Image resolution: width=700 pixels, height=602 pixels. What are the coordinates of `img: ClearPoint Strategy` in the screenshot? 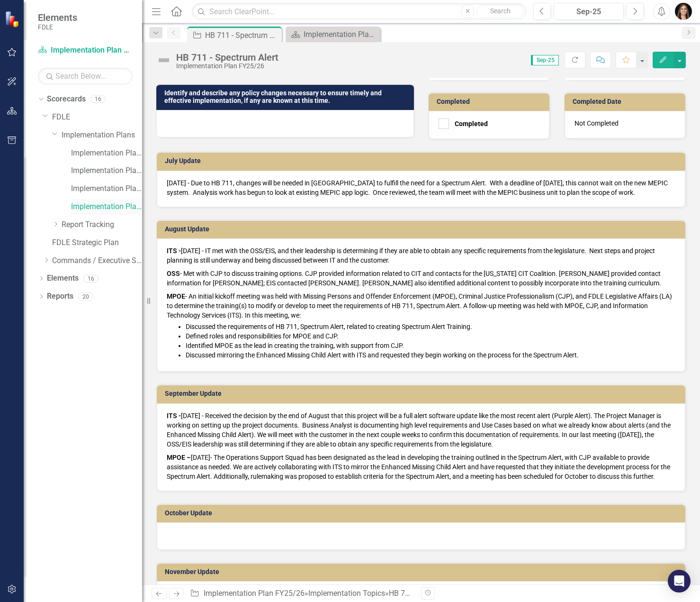 It's located at (13, 19).